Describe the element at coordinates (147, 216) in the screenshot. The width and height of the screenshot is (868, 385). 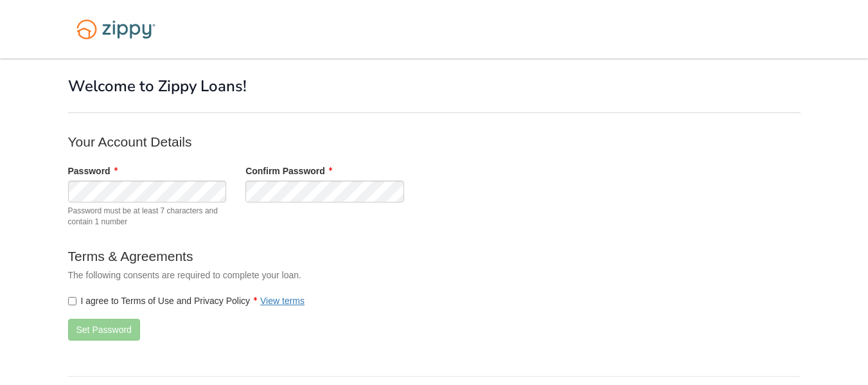
I see `span: Password must be at least 7 characters and contain 1 number` at that location.